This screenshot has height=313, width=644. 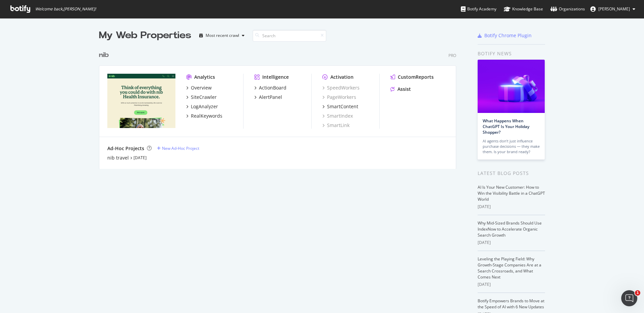 What do you see at coordinates (222, 35) in the screenshot?
I see `div: Most recent crawl` at bounding box center [222, 35].